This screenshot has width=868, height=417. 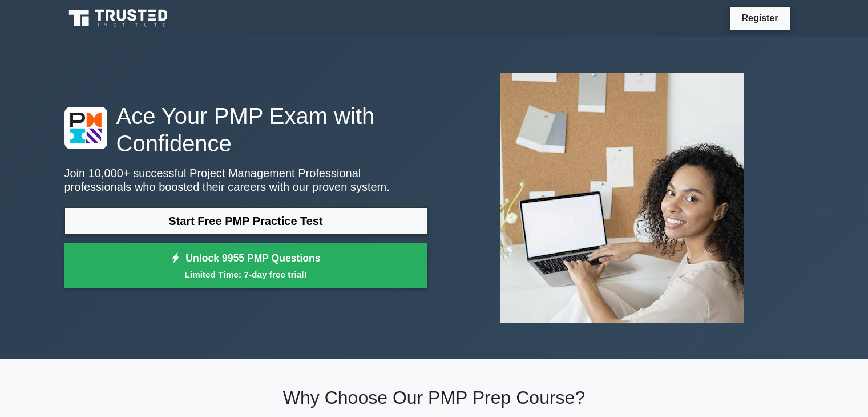 I want to click on small: Limited Time: 7-day free trial!, so click(x=246, y=274).